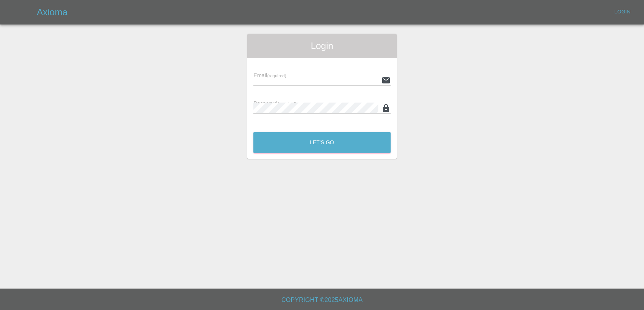 Image resolution: width=644 pixels, height=310 pixels. What do you see at coordinates (269, 75) in the screenshot?
I see `span: Email` at bounding box center [269, 75].